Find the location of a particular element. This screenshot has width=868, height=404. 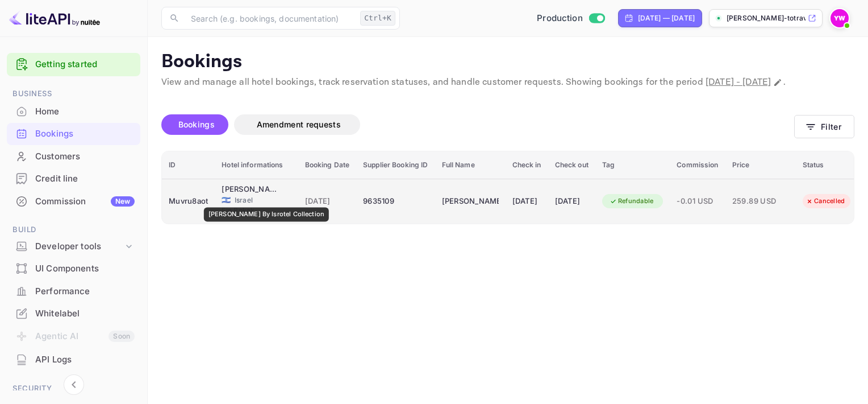

span: Bookings is located at coordinates (197, 124).